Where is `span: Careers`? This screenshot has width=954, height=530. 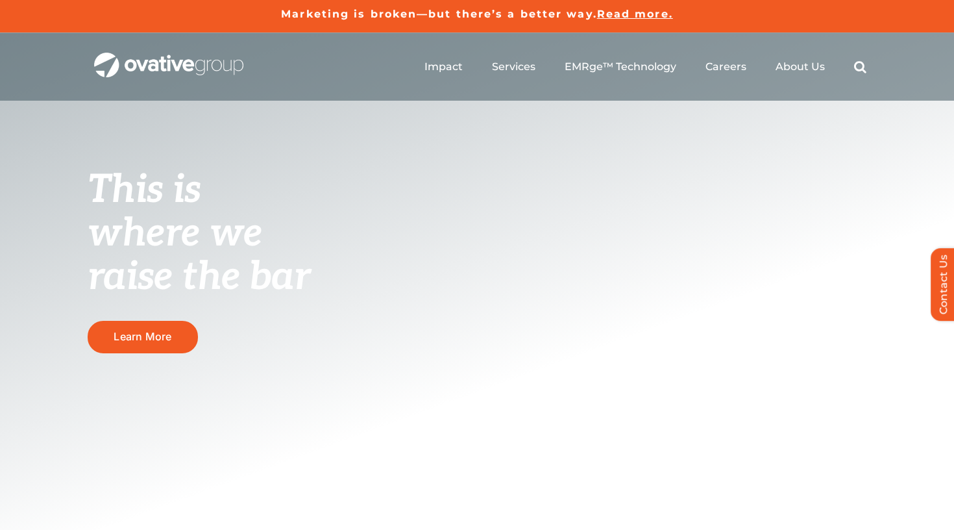 span: Careers is located at coordinates (726, 67).